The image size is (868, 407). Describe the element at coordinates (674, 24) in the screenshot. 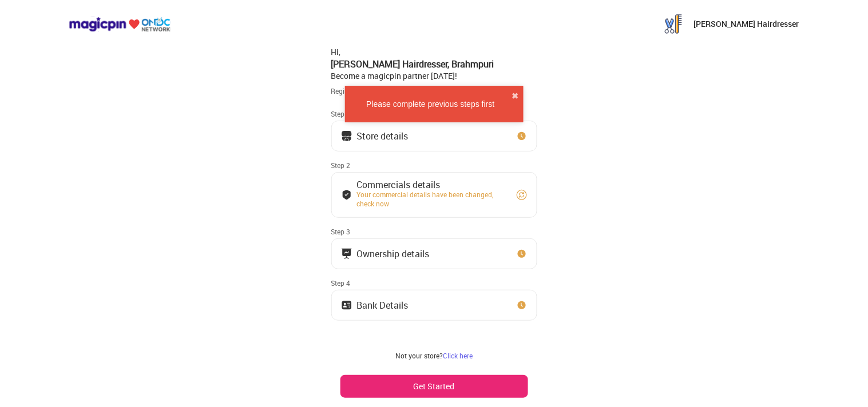

I see `img: AeVo1_8rFswm1jCvrNF3t4hp6yhCnOCFhxw4XZN-NbeLdRsL0VA5rnYylAVxknw8jkDdUb3PsUmHyPJpe1vNHMWObwav` at that location.